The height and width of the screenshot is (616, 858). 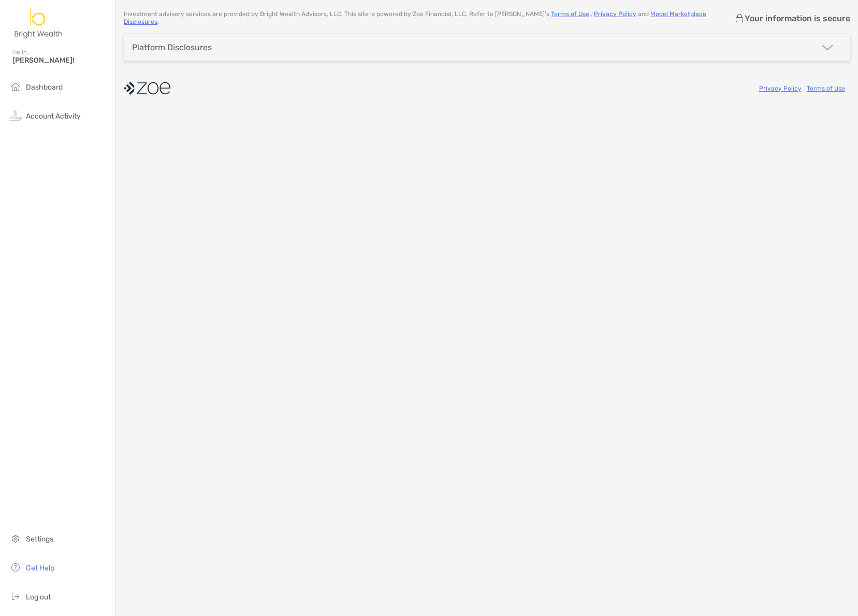 I want to click on img: household icon, so click(x=15, y=87).